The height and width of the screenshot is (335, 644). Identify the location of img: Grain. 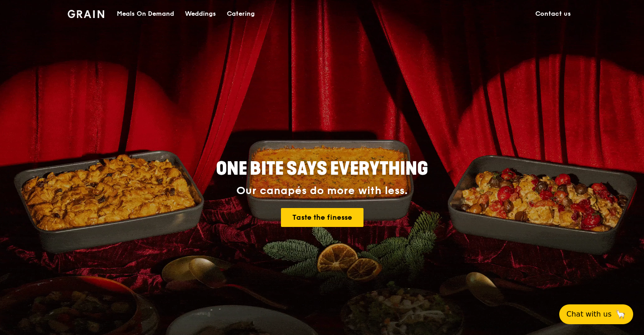
(85, 14).